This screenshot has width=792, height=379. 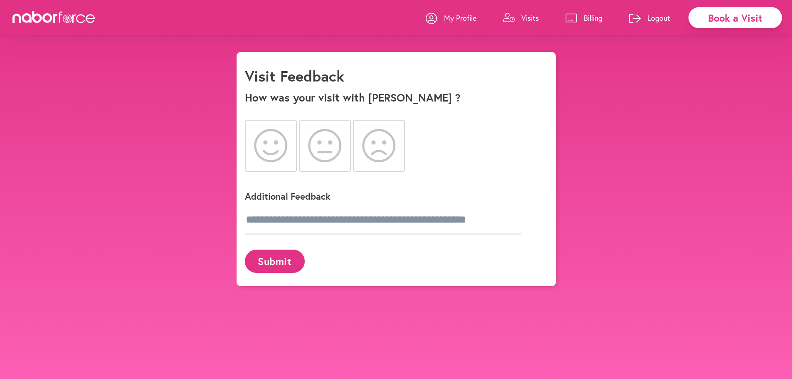 I want to click on a: Visits, so click(x=521, y=18).